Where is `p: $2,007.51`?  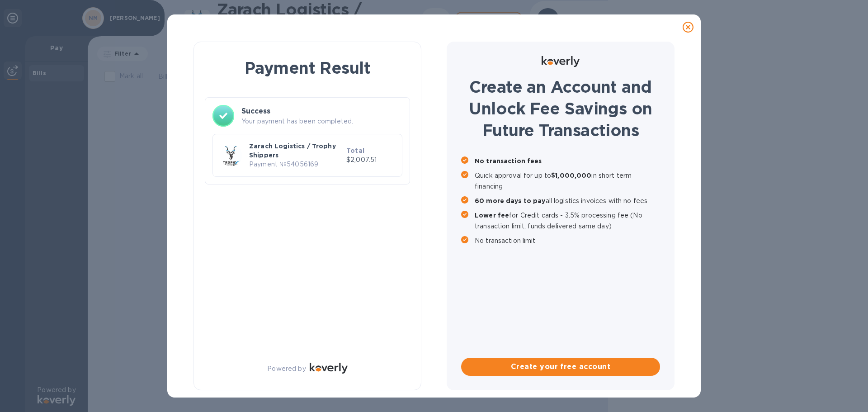 p: $2,007.51 is located at coordinates (370, 159).